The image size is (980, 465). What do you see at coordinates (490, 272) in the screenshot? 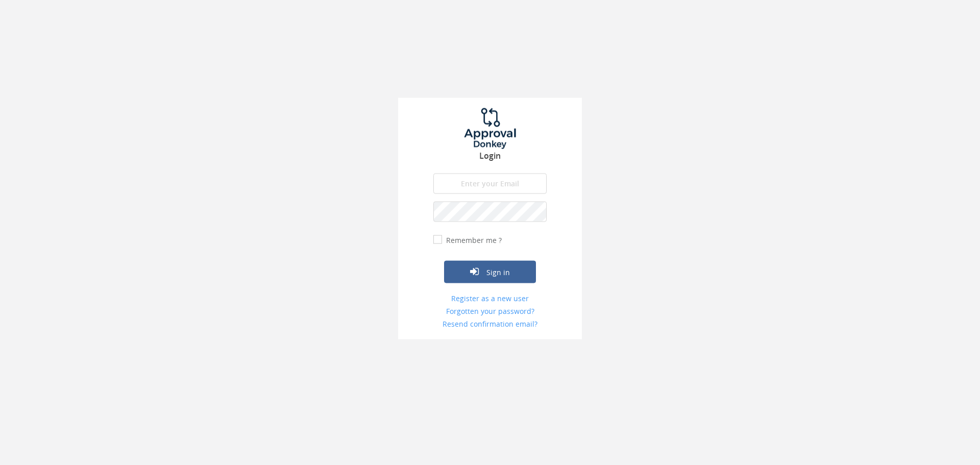
I see `button: Sign in` at bounding box center [490, 272].